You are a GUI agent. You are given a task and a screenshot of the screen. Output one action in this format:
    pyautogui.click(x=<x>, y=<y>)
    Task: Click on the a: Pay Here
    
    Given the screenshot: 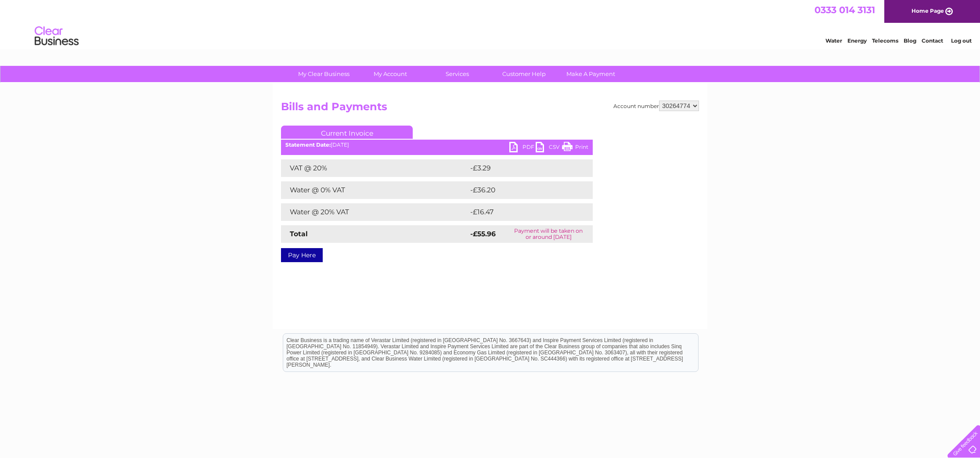 What is the action you would take?
    pyautogui.click(x=301, y=255)
    